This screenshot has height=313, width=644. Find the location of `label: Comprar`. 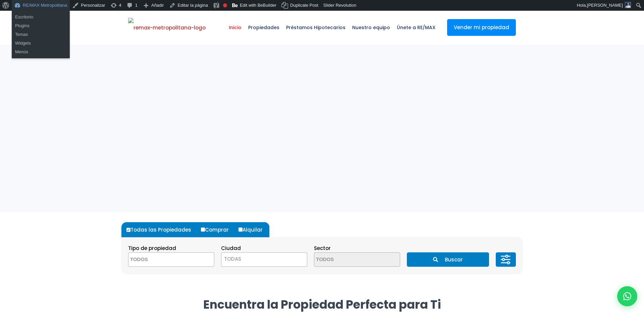

label: Comprar is located at coordinates (217, 229).